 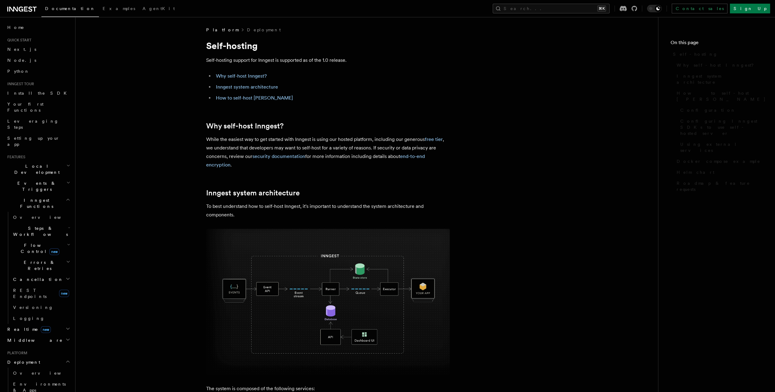 I want to click on a: Docker compose example, so click(x=719, y=161).